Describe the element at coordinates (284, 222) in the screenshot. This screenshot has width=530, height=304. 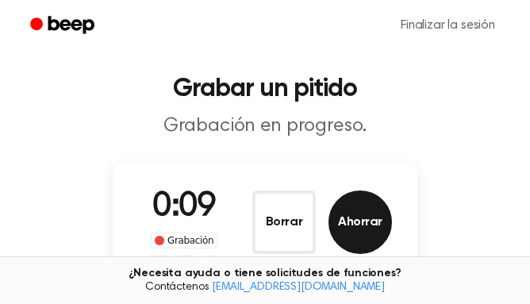
I see `font: Borrar` at that location.